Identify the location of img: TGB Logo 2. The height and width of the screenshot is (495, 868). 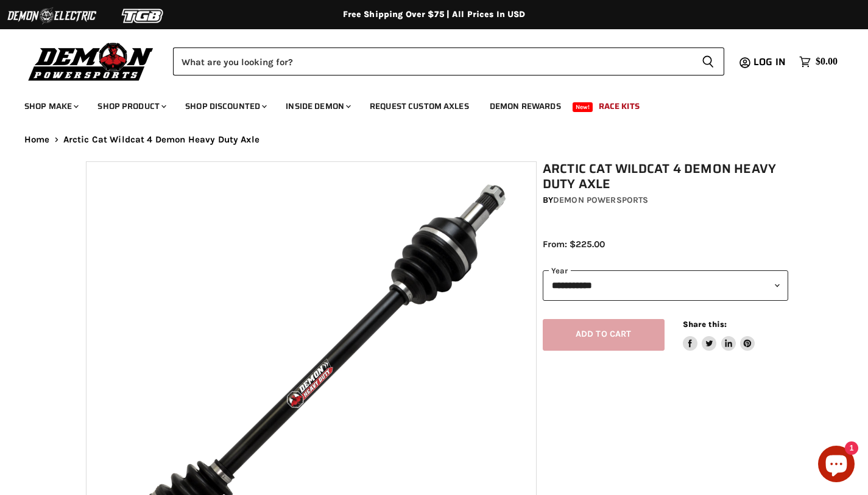
(144, 16).